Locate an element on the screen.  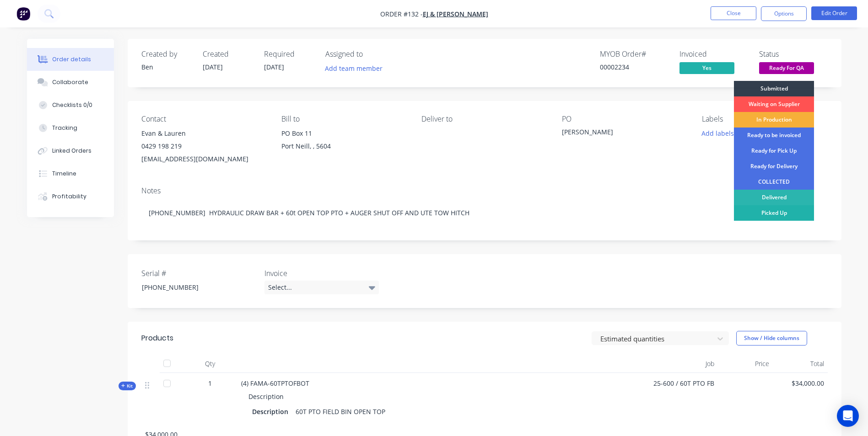
div: Bill to is located at coordinates (344, 119).